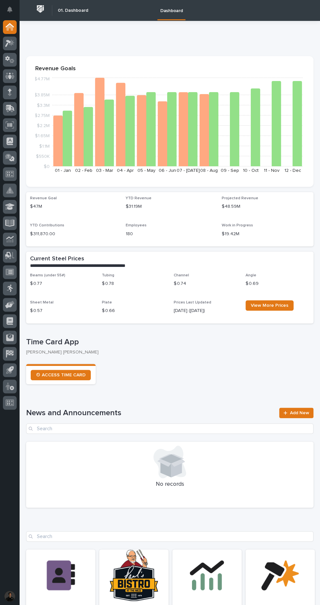 This screenshot has width=320, height=605. Describe the element at coordinates (209, 171) in the screenshot. I see `text: 08 - Aug` at that location.